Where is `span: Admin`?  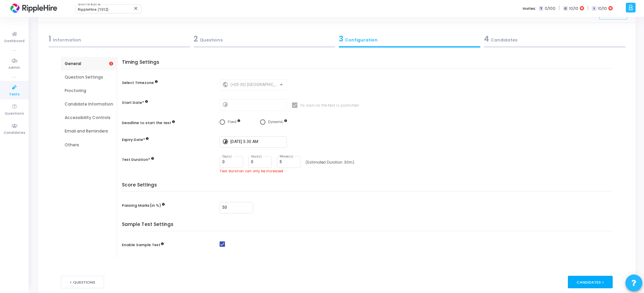
span: Admin is located at coordinates (14, 68).